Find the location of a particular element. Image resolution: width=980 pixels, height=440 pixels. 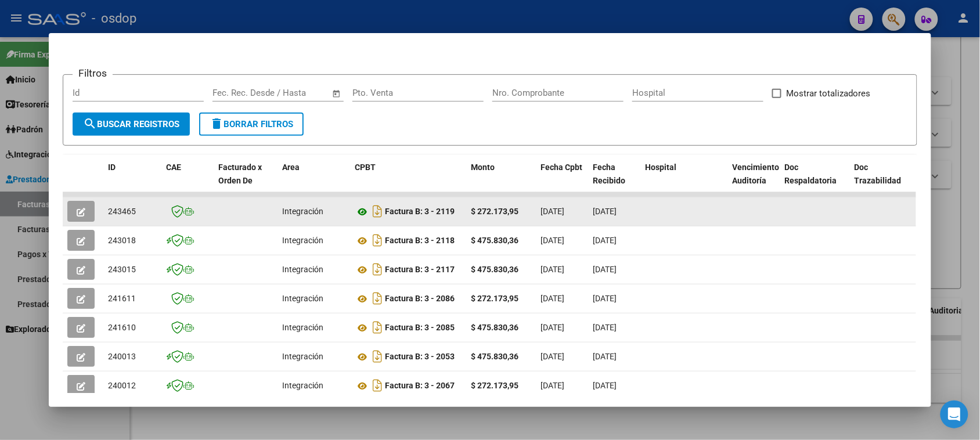

div: Open Intercom Messenger is located at coordinates (954, 414).